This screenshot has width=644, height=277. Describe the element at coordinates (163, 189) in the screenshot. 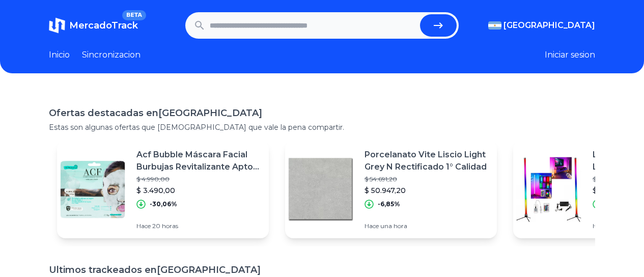

I see `a: Featured imageAcf Bubble Máscara Facial Burbujas Revitalizante Apto Vegano$ 4.990,00$ 3.490,00-30...` at that location.